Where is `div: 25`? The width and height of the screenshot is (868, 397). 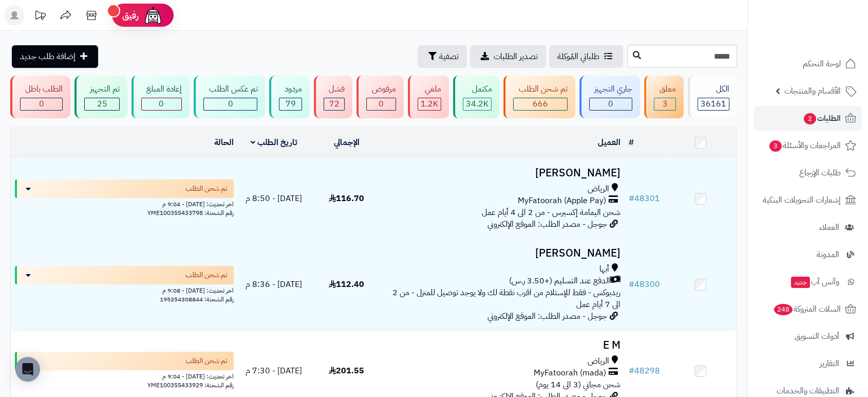 div: 25 is located at coordinates (102, 104).